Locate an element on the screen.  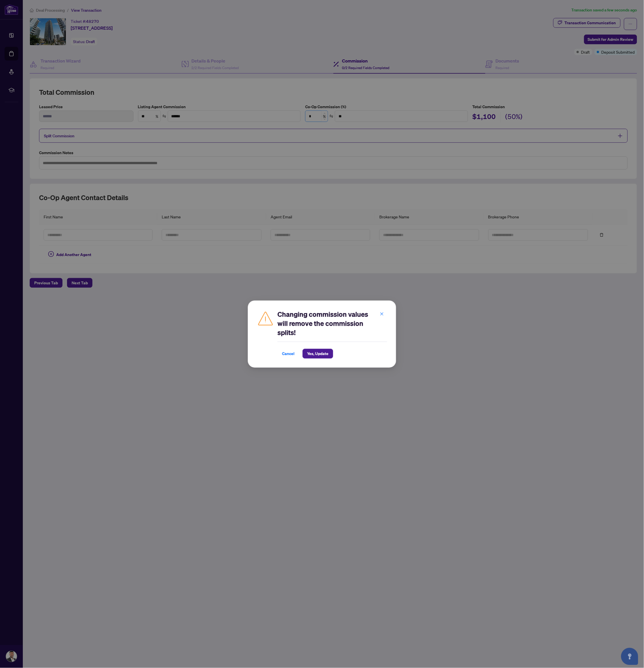
span: Cancel is located at coordinates (288, 354).